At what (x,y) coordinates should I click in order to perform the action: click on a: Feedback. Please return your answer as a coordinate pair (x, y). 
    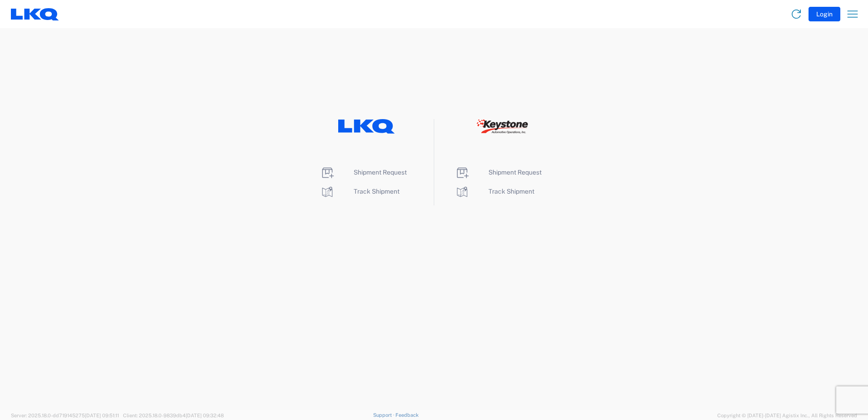
    Looking at the image, I should click on (407, 415).